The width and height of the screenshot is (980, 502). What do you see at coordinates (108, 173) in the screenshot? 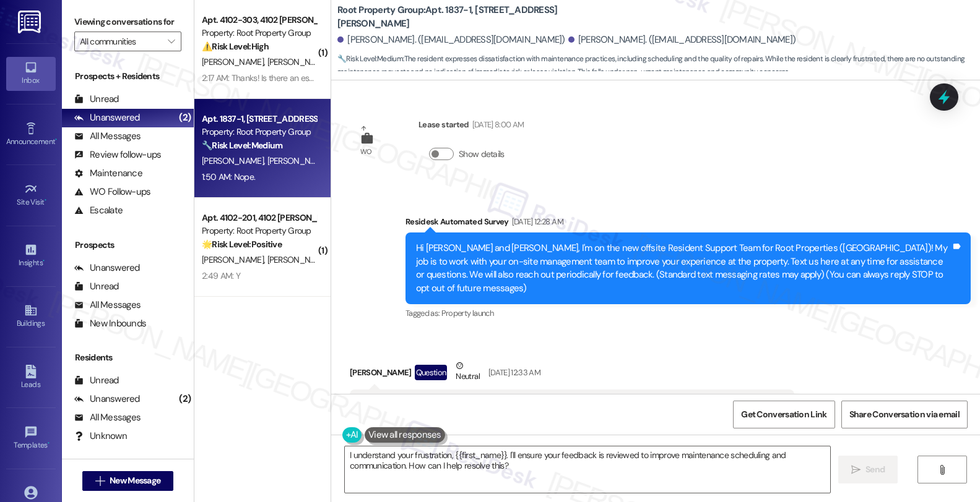
I see `div: Maintenance` at bounding box center [108, 173].